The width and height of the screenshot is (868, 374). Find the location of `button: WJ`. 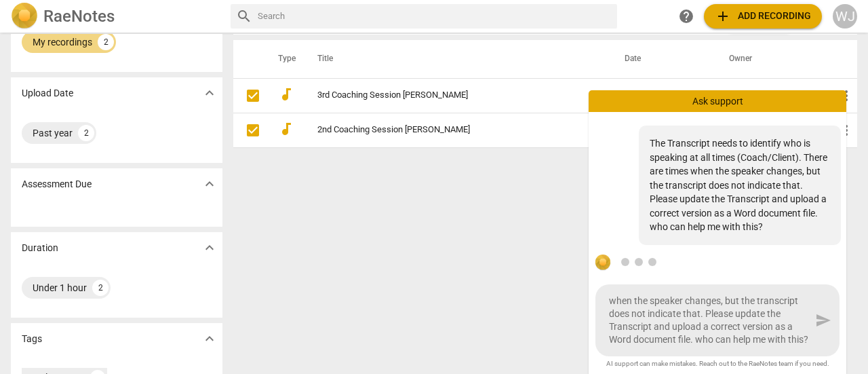

button: WJ is located at coordinates (845, 16).